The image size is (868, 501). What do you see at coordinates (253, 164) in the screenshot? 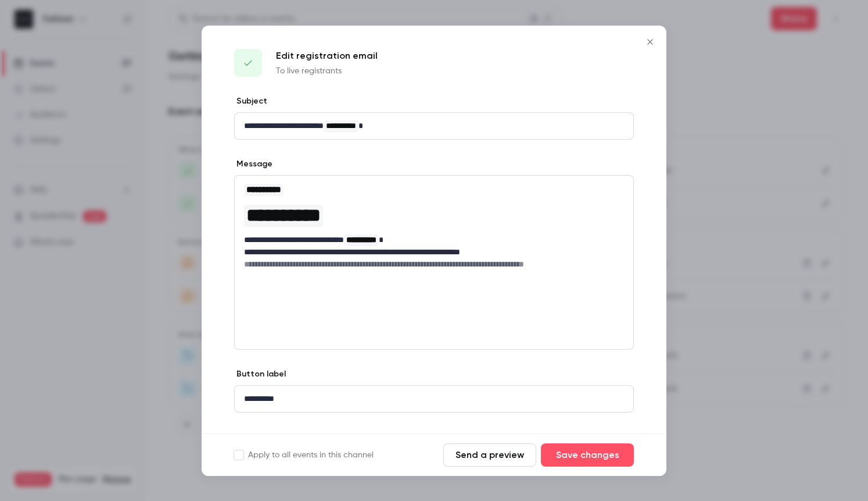
I see `label: Message` at bounding box center [253, 164].